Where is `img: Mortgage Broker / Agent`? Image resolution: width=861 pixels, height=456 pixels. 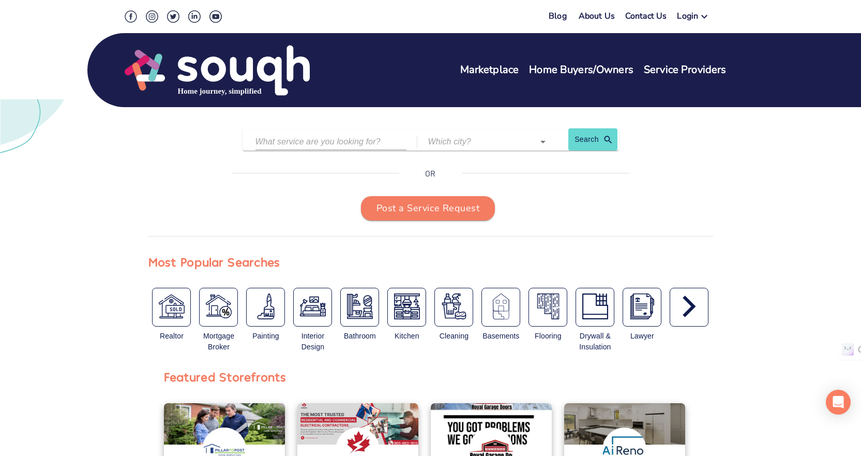
img: Mortgage Broker / Agent is located at coordinates (219, 306).